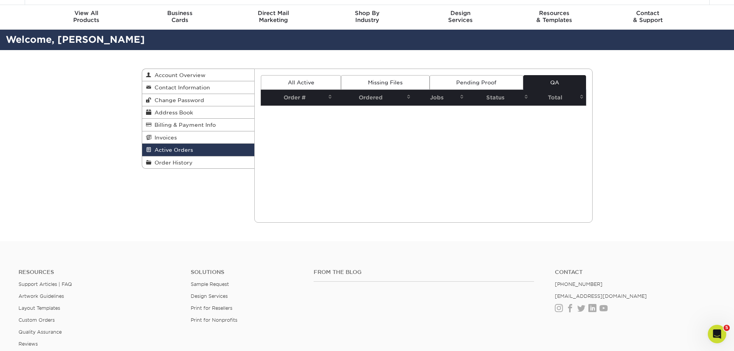  What do you see at coordinates (199, 88) in the screenshot?
I see `a: Contact Information` at bounding box center [199, 88].